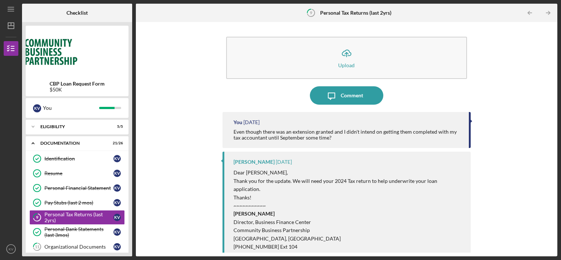 Image resolution: width=561 pixels, height=260 pixels. I want to click on div: Identification, so click(79, 159).